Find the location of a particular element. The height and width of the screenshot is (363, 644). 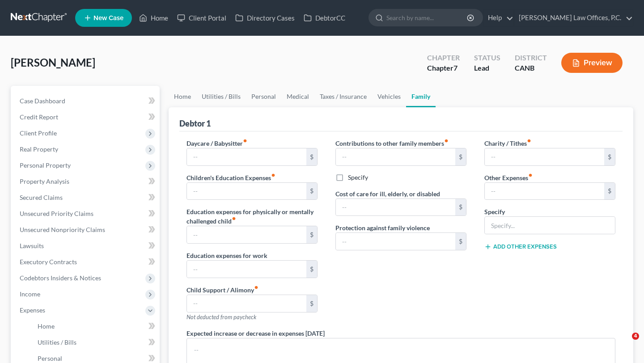

a: DebtorCC is located at coordinates (325, 18).